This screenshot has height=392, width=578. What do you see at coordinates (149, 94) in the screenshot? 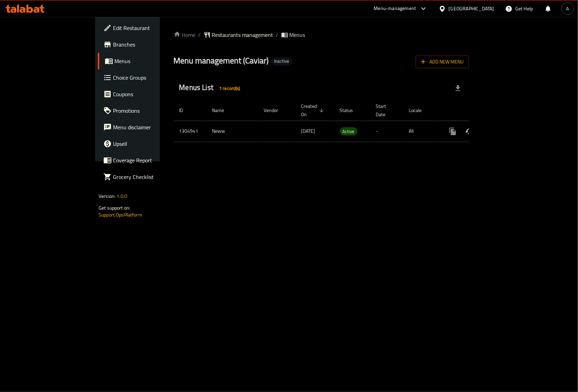
I see `span: Coupons` at bounding box center [149, 94].